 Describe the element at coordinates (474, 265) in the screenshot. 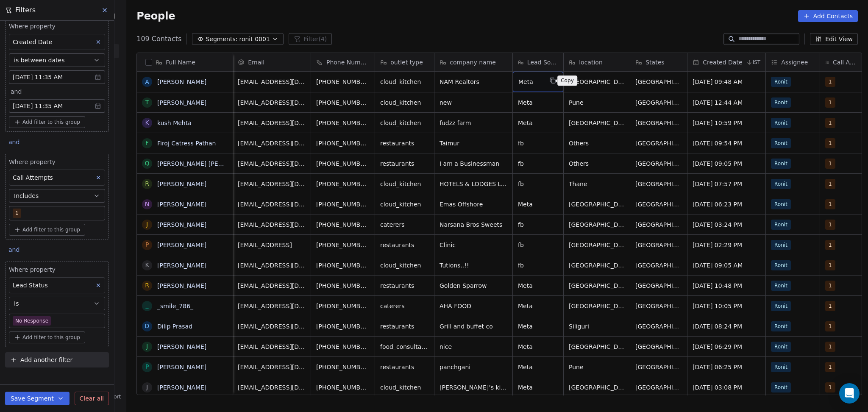

I see `span: Tutions..!!` at that location.